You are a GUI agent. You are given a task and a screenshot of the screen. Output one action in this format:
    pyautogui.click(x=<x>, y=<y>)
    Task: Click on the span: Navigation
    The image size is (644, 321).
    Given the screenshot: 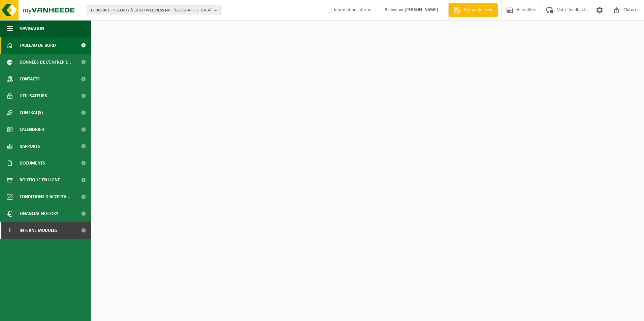 What is the action you would take?
    pyautogui.click(x=32, y=28)
    